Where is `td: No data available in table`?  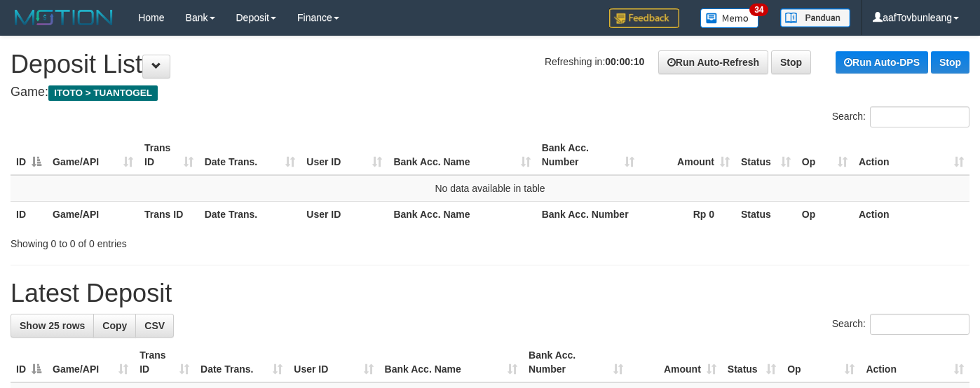 td: No data available in table is located at coordinates (490, 189).